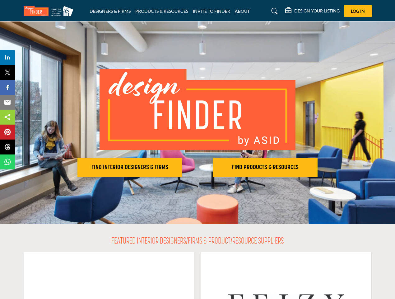 The height and width of the screenshot is (299, 395). Describe the element at coordinates (110, 11) in the screenshot. I see `a: DESIGNERS & FIRMS` at that location.